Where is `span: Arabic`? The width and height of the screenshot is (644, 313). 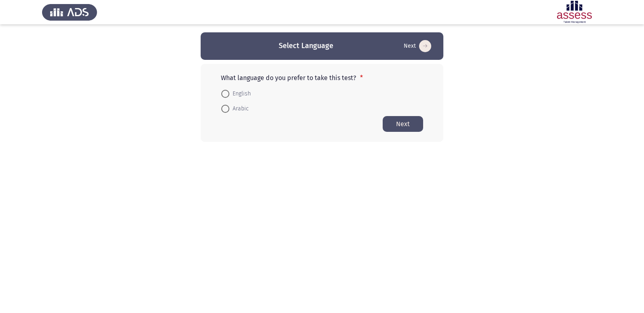 span: Arabic is located at coordinates (239, 109).